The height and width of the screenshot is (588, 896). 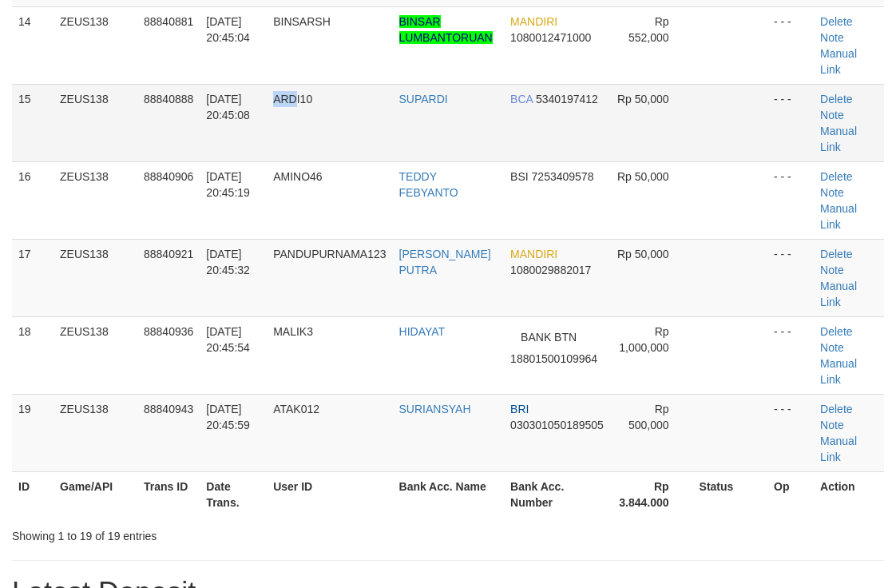 What do you see at coordinates (648, 416) in the screenshot?
I see `span: Rp 500,000` at bounding box center [648, 416].